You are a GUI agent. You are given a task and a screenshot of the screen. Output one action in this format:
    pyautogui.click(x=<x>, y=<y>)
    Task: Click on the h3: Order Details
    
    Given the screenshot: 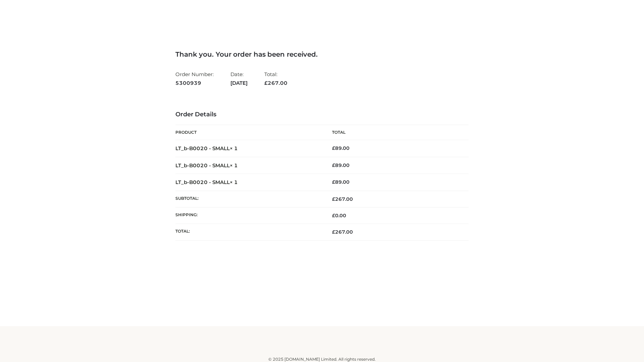 What is the action you would take?
    pyautogui.click(x=322, y=115)
    